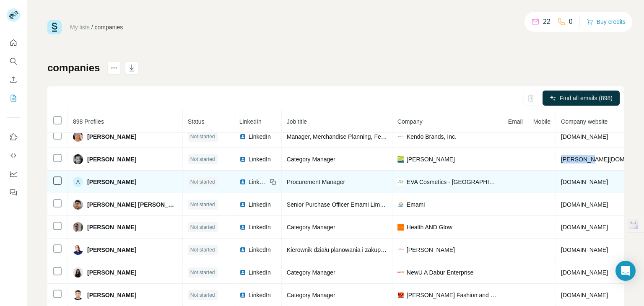 The width and height of the screenshot is (644, 306). Describe the element at coordinates (114, 68) in the screenshot. I see `button: actions` at that location.